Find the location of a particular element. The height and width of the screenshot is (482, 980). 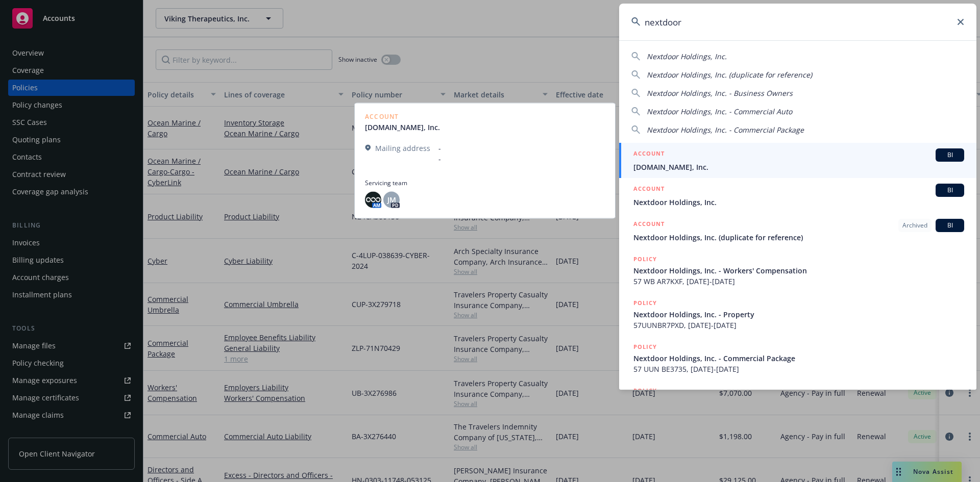

a: POLICY is located at coordinates (798, 402).